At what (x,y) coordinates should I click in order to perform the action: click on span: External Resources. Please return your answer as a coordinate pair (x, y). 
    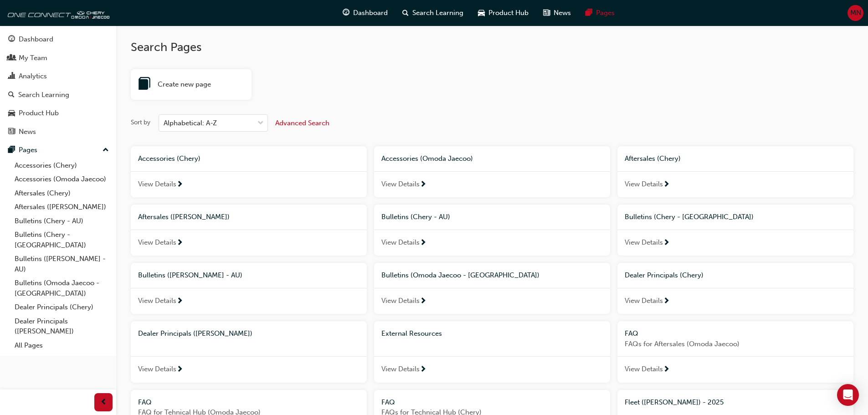
    Looking at the image, I should click on (411, 333).